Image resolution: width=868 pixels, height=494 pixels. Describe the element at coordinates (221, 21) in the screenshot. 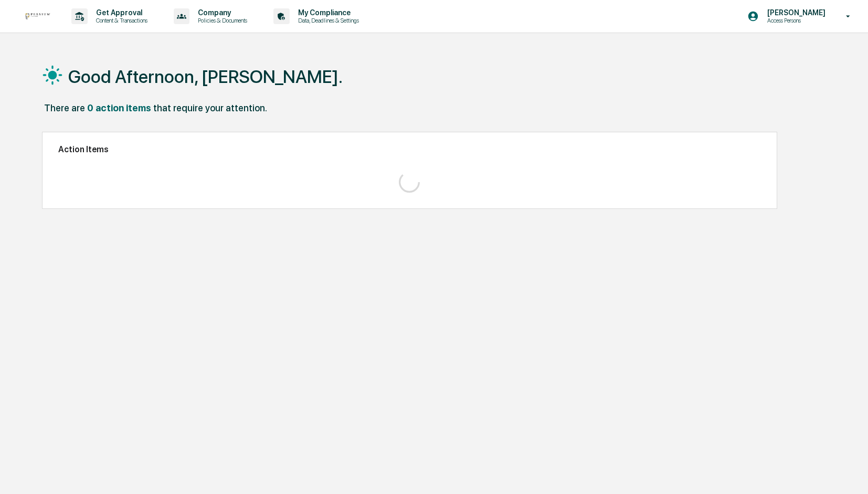

I see `p: Policies & Documents` at that location.